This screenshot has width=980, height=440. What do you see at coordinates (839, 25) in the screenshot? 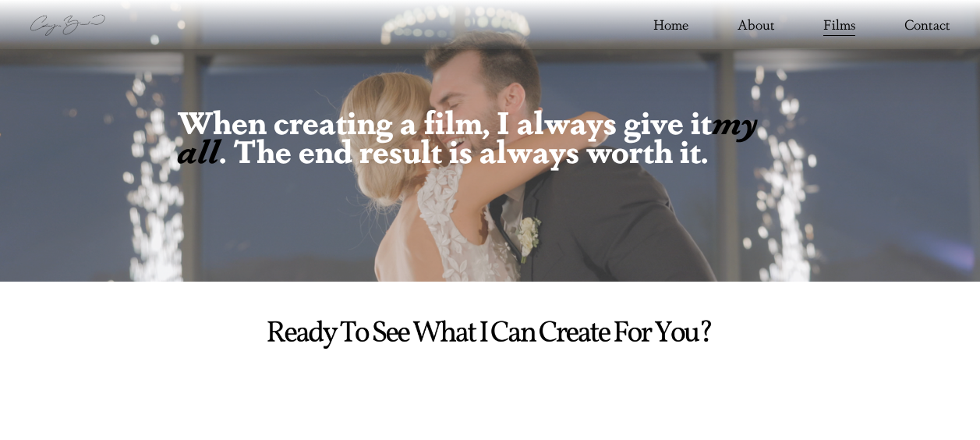
I see `a: Films` at bounding box center [839, 25].